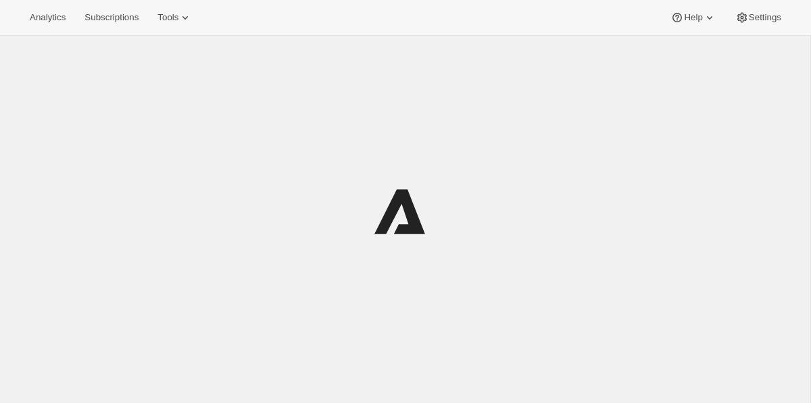 This screenshot has height=403, width=811. I want to click on button: Settings, so click(758, 18).